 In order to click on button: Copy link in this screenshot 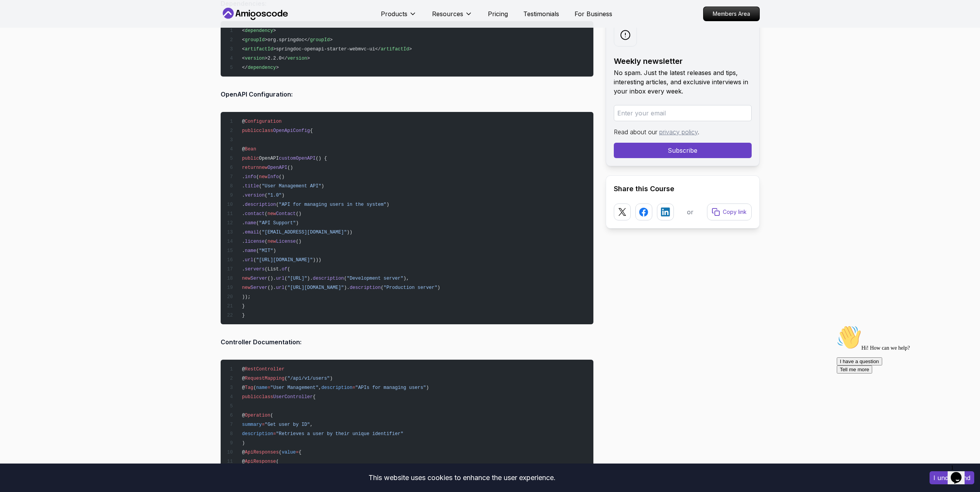, I will do `click(730, 212)`.